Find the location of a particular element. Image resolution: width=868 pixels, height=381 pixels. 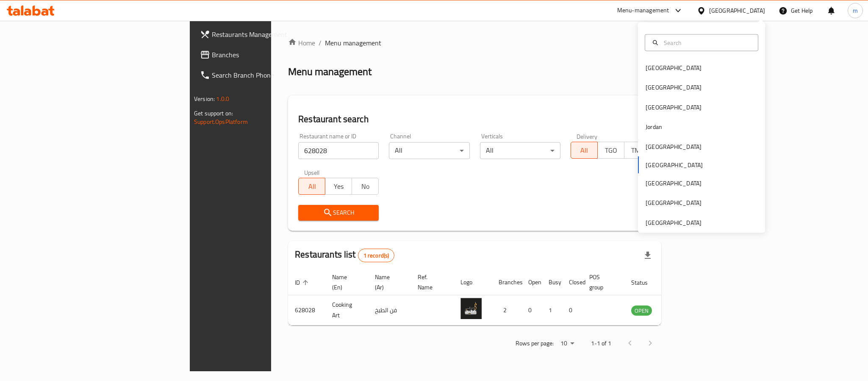

span: Branches is located at coordinates (270, 55).